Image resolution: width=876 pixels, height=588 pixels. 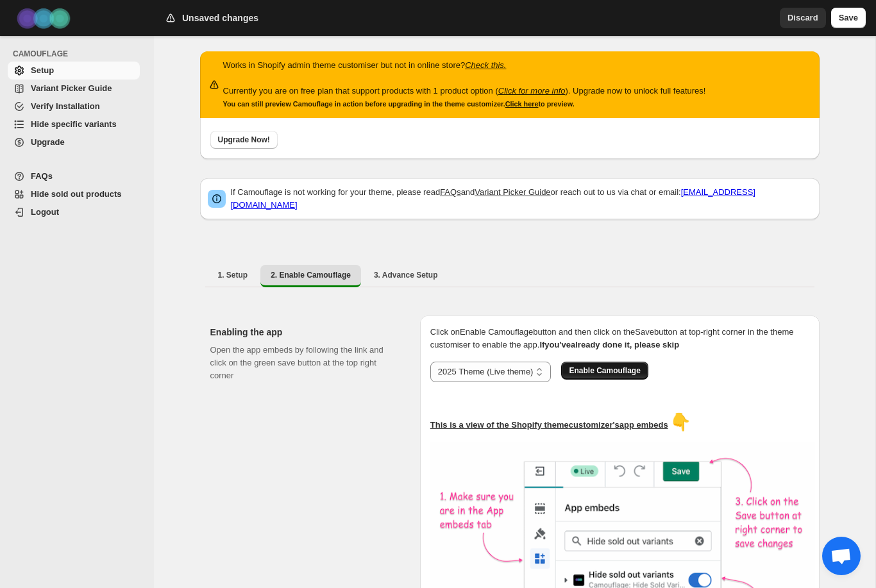 I want to click on span: Logout, so click(x=45, y=211).